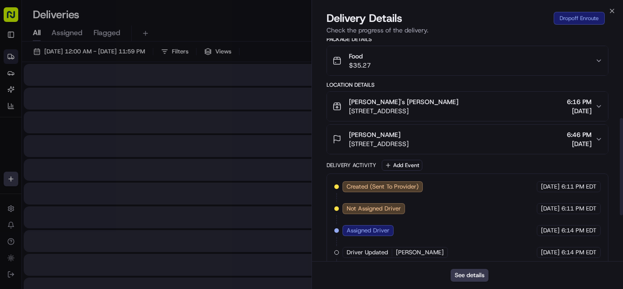 The height and width of the screenshot is (289, 623). Describe the element at coordinates (73, 100) in the screenshot. I see `div: We're available if you need us!` at that location.